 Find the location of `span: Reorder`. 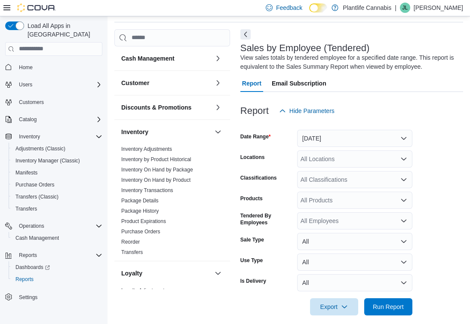

span: Reorder is located at coordinates (130, 242).